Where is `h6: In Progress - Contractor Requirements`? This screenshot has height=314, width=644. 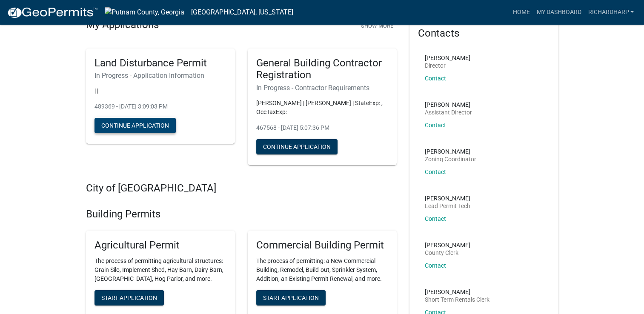 h6: In Progress - Contractor Requirements is located at coordinates (322, 88).